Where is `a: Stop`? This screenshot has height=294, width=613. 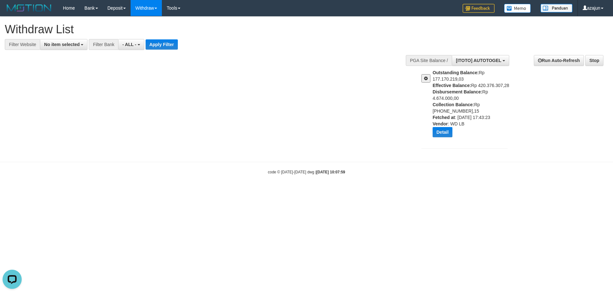
a: Stop is located at coordinates (594, 60).